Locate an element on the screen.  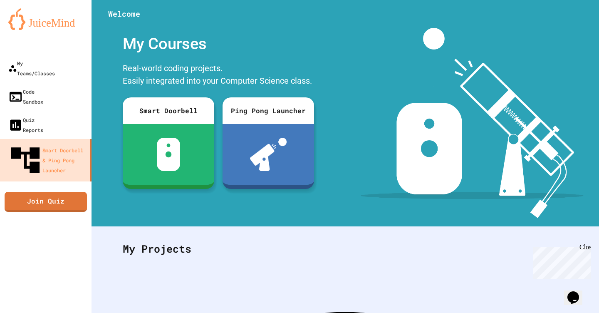
div: Code Sandbox is located at coordinates (26, 96).